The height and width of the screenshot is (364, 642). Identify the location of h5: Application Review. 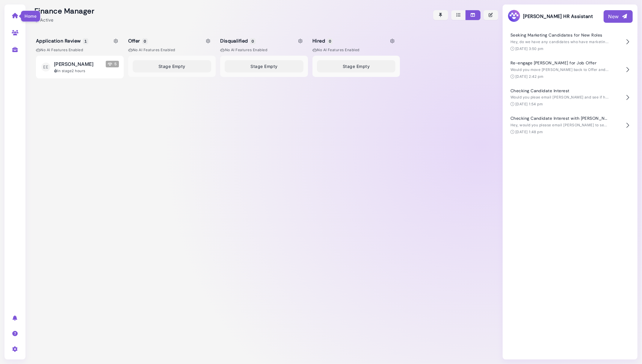
(62, 41).